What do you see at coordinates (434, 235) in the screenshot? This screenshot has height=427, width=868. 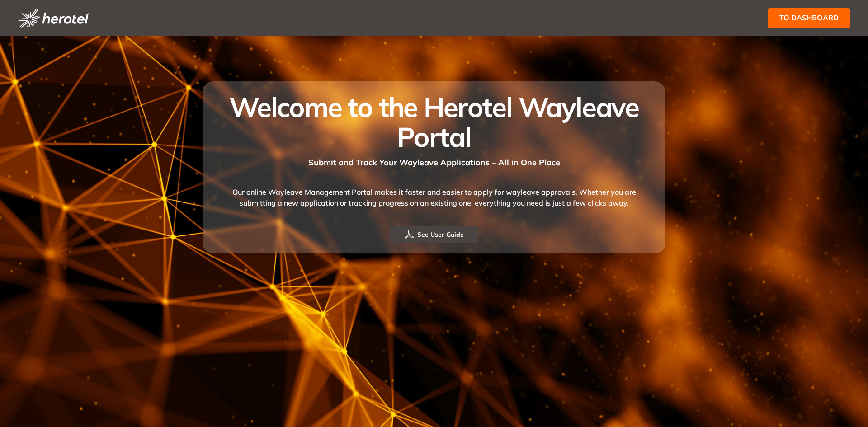 I see `button: See User Guide` at bounding box center [434, 235].